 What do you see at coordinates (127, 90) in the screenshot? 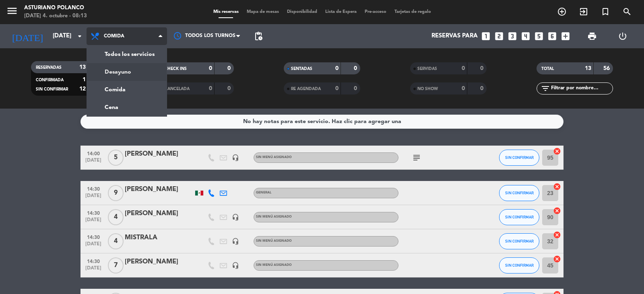
I see `a: Comida` at bounding box center [127, 90].